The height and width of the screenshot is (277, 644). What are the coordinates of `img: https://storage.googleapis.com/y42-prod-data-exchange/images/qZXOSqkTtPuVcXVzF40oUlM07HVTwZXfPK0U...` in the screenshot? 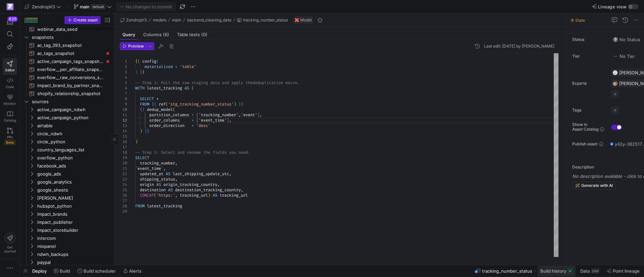 It's located at (10, 7).